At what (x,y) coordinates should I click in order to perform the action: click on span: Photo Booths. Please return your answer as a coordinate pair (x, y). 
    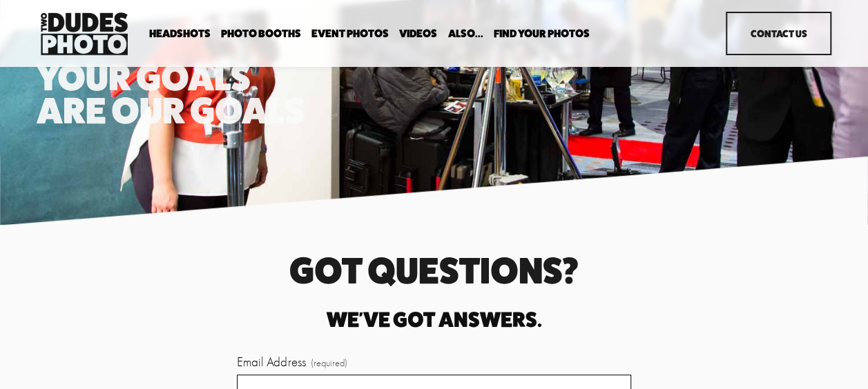
    Looking at the image, I should click on (261, 34).